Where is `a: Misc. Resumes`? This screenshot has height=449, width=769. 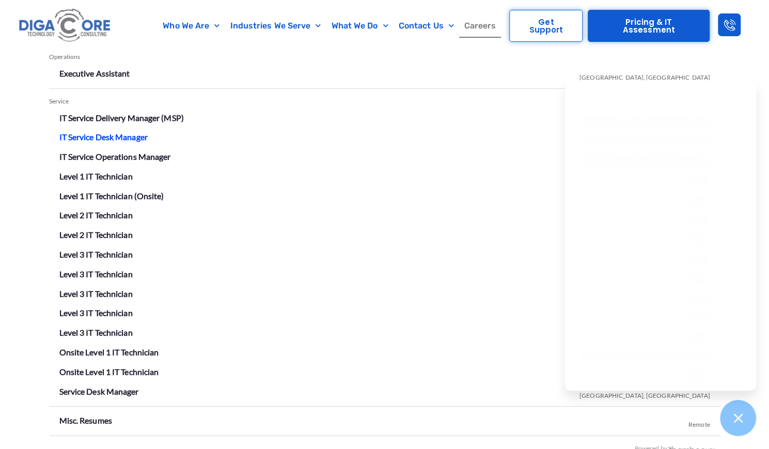
a: Misc. Resumes is located at coordinates (86, 420).